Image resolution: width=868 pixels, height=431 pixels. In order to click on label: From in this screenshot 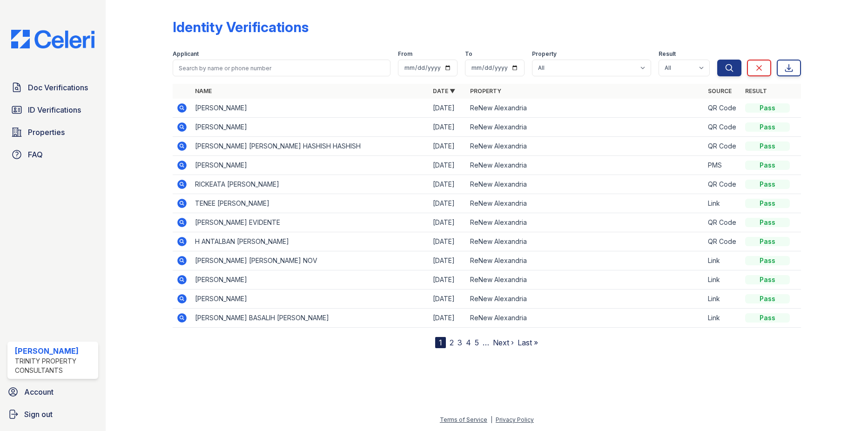, I will do `click(405, 54)`.